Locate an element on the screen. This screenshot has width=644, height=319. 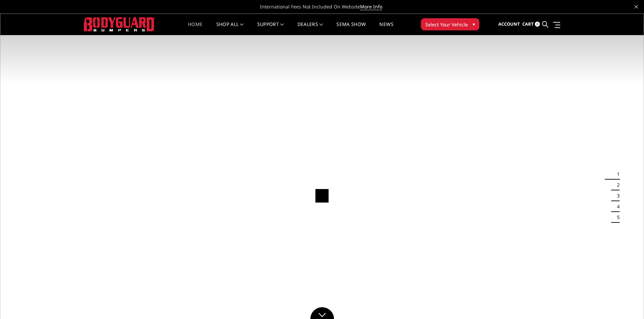
a: More Info is located at coordinates (371, 7).